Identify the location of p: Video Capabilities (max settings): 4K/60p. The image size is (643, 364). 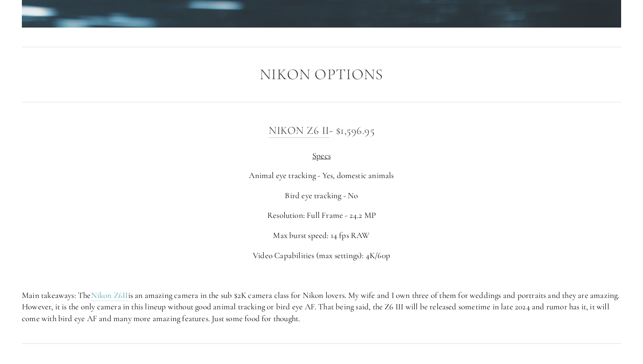
(321, 256).